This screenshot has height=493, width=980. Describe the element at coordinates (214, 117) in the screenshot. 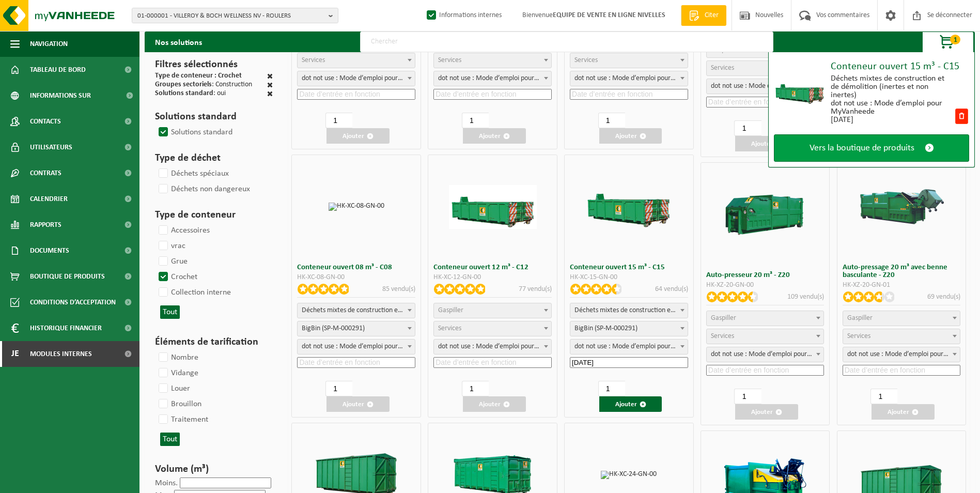

I see `h3: Solutions standard` at that location.